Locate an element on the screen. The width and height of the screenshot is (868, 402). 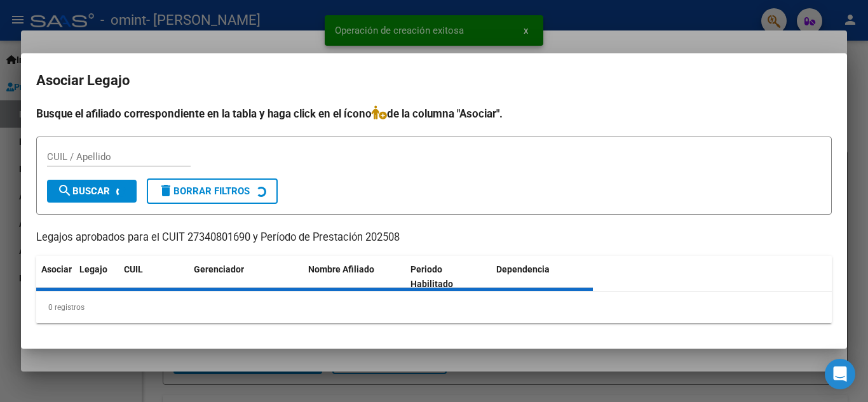
datatable-header-cell: Legajo is located at coordinates (97, 277).